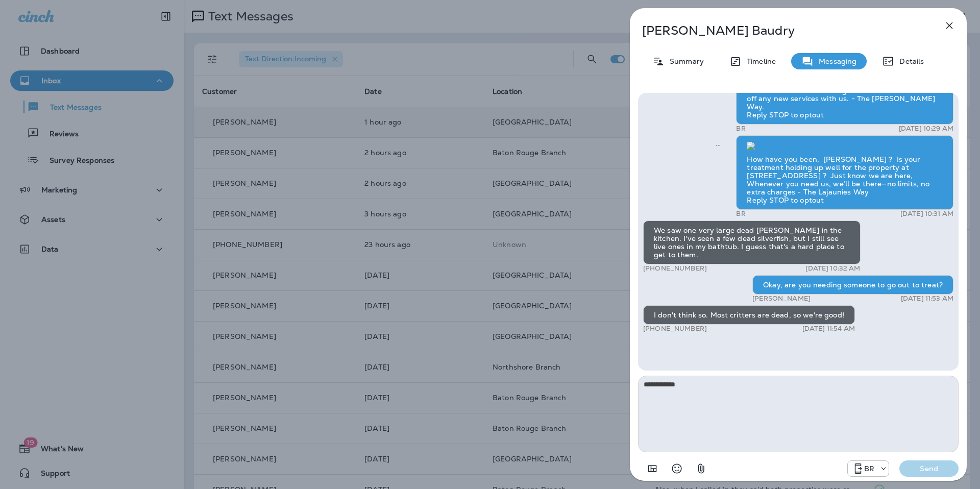 This screenshot has height=489, width=980. What do you see at coordinates (758, 61) in the screenshot?
I see `p: Timeline` at bounding box center [758, 61].